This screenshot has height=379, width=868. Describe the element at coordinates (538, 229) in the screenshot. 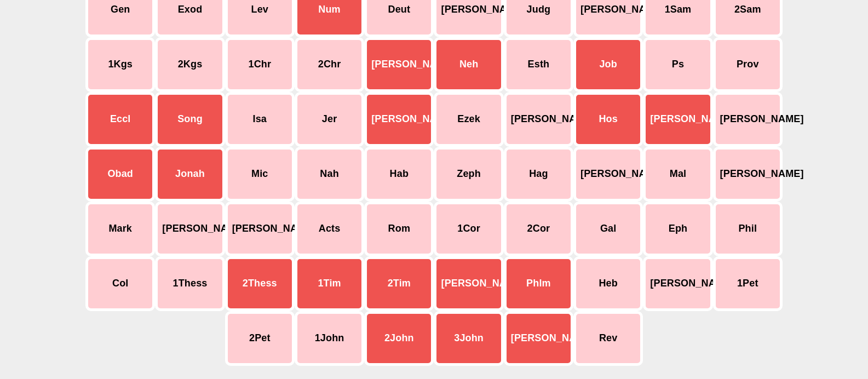

I see `div: 2Cor` at that location.